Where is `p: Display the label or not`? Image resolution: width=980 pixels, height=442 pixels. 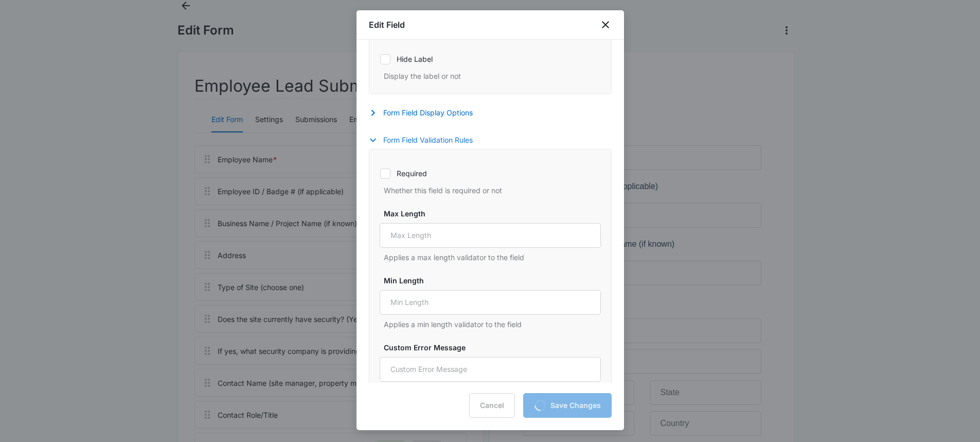
p: Display the label or not is located at coordinates (493, 75).